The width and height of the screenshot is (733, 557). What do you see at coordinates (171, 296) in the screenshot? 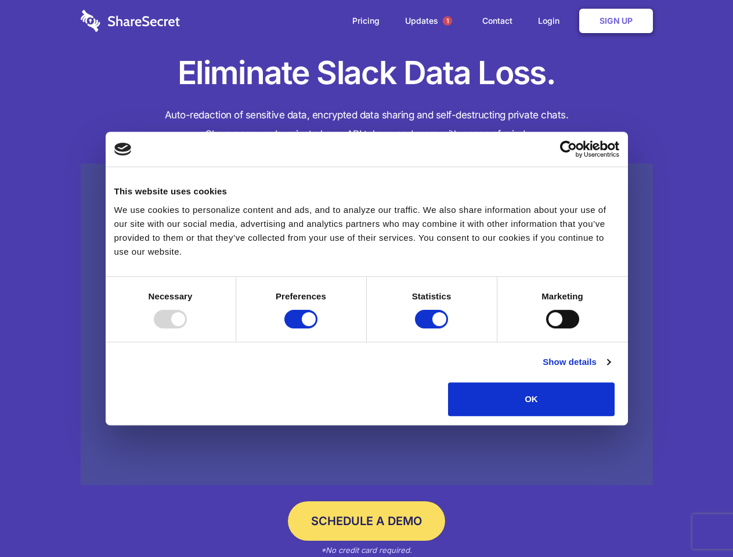
I see `strong: Necessary` at bounding box center [171, 296].